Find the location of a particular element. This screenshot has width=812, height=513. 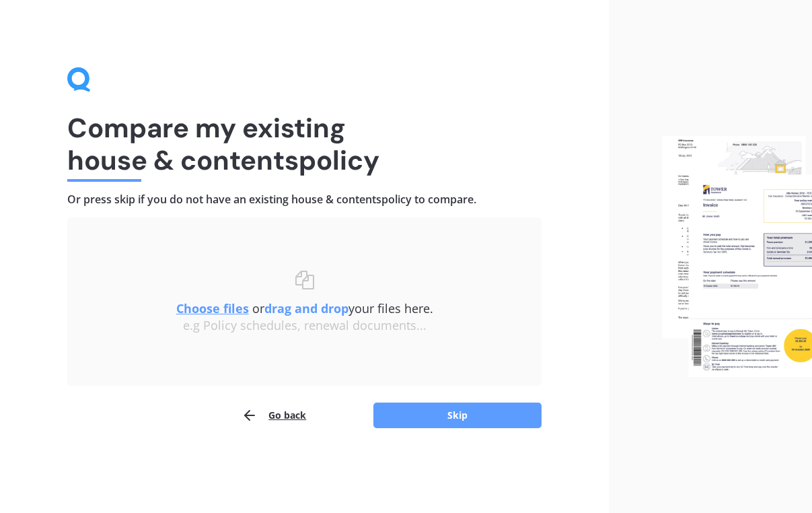

h4: Or press skip if you do not have an existing house & contents policy to compare. is located at coordinates (304, 199).